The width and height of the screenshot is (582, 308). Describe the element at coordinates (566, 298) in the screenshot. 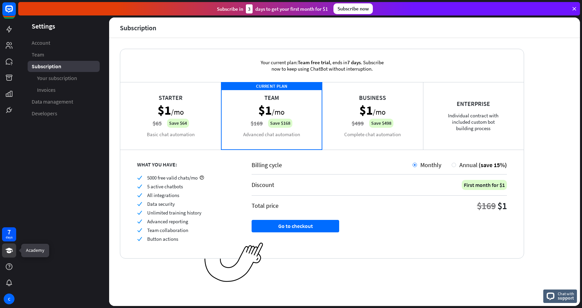

I see `span: support` at that location.